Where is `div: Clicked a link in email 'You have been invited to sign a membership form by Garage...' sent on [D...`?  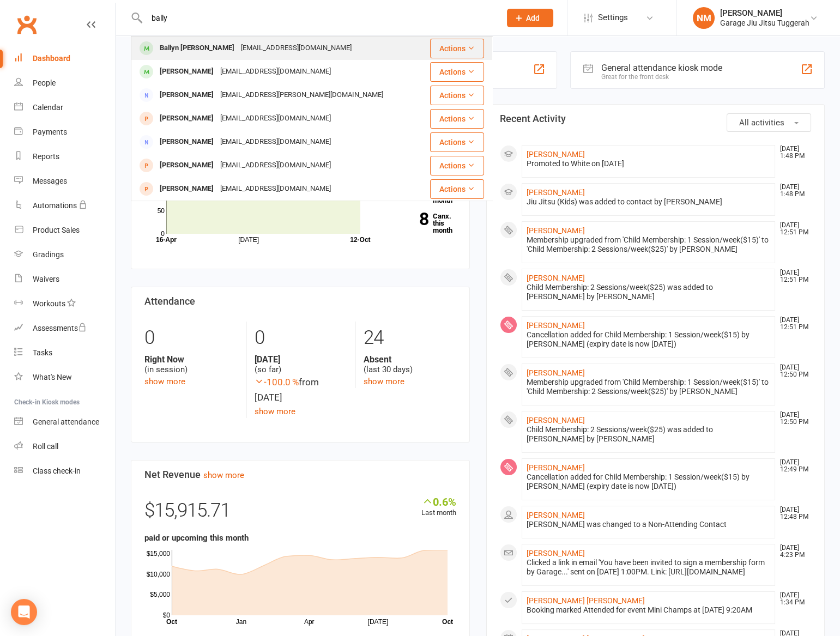
div: Clicked a link in email 'You have been invited to sign a membership form by Garage...' sent on [D... is located at coordinates (649, 567).